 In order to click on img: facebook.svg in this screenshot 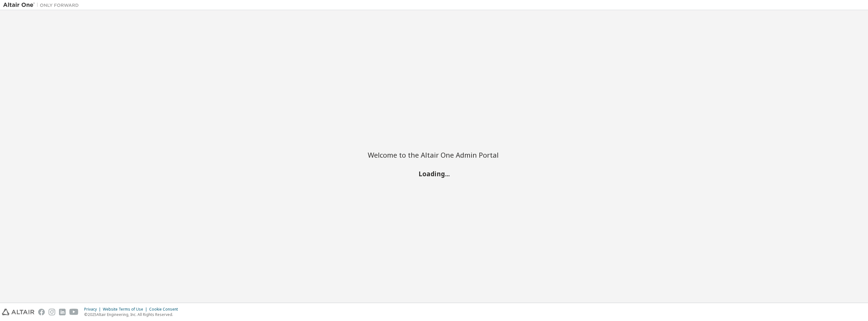, I will do `click(41, 312)`.